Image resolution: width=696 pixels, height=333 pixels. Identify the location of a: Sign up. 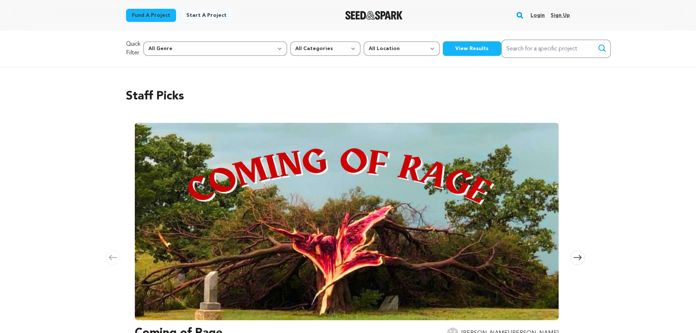
(560, 15).